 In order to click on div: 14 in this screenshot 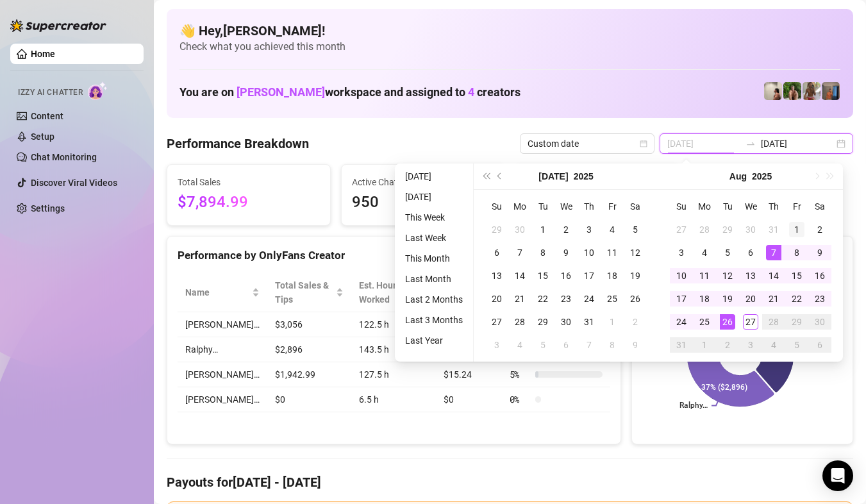, I will do `click(520, 276)`.